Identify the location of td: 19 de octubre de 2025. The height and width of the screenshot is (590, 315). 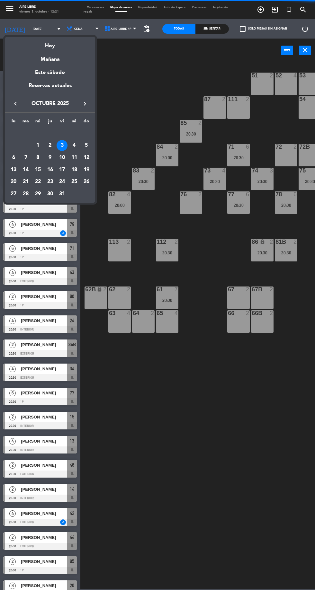
(86, 170).